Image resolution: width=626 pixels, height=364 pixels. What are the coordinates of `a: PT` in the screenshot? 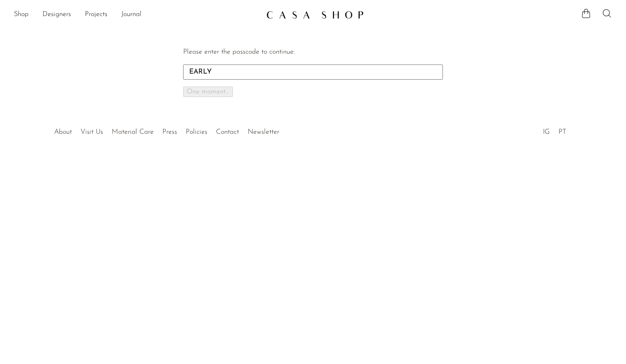 It's located at (562, 132).